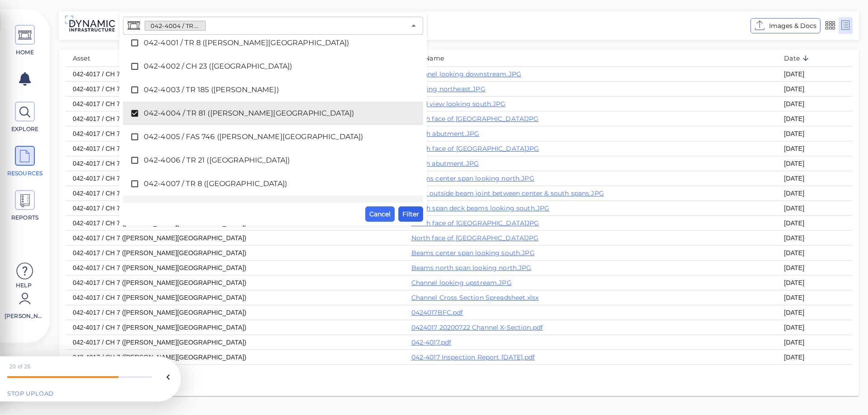 This screenshot has height=415, width=868. I want to click on a: RESOURCES, so click(25, 162).